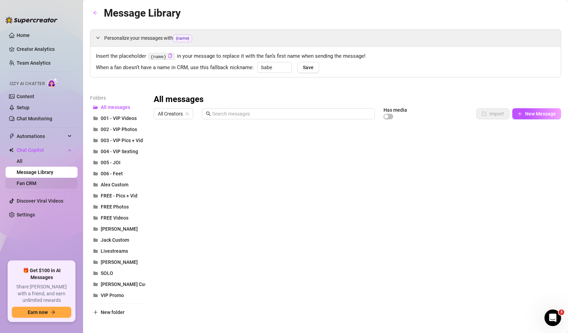  Describe the element at coordinates (118, 295) in the screenshot. I see `button: VIP Promo` at that location.